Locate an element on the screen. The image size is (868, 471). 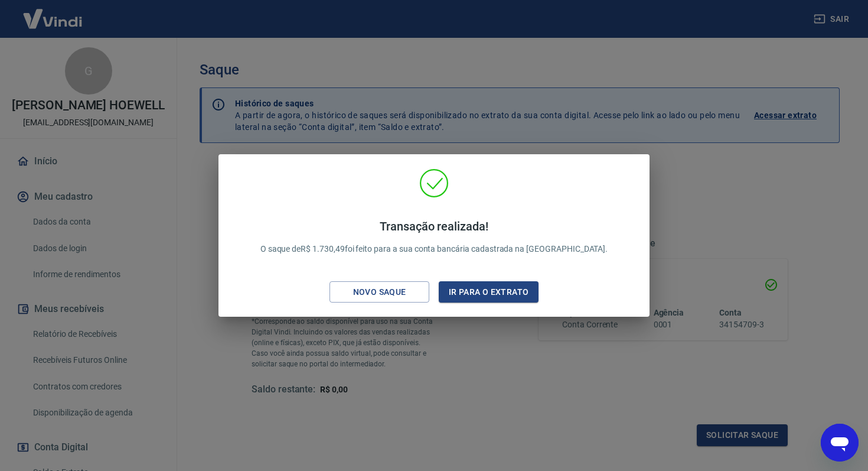
h4: Transação realizada! is located at coordinates (434, 226).